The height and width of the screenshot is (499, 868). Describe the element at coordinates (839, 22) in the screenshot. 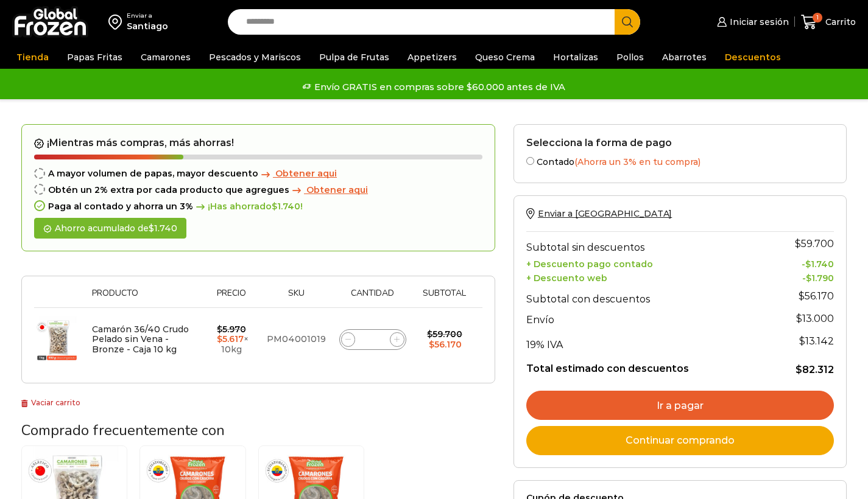

I see `span: Carrito` at that location.